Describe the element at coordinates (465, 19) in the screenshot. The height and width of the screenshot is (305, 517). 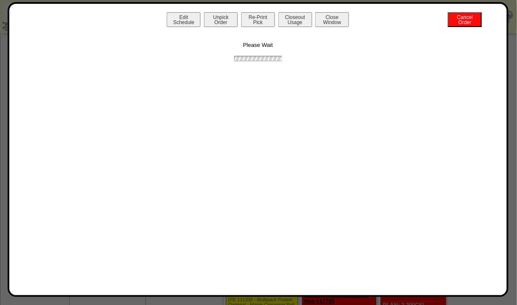
I see `button: CancelOrder` at that location.